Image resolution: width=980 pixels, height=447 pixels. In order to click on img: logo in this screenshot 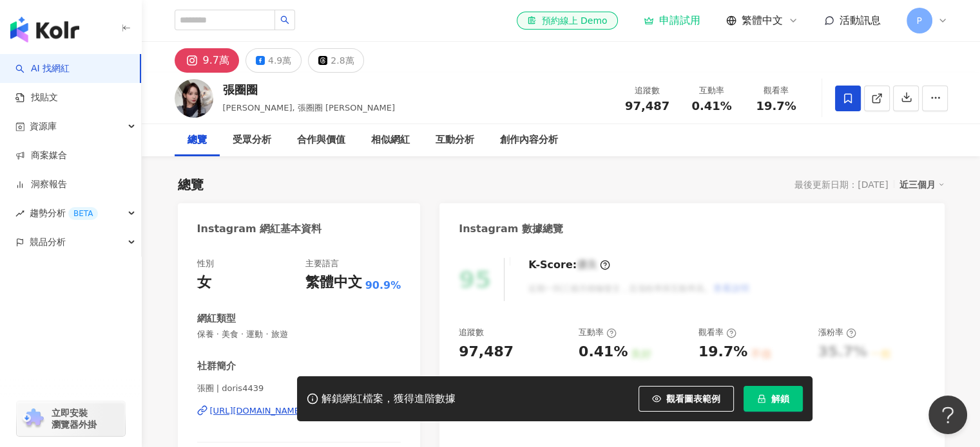, I will do `click(44, 29)`.